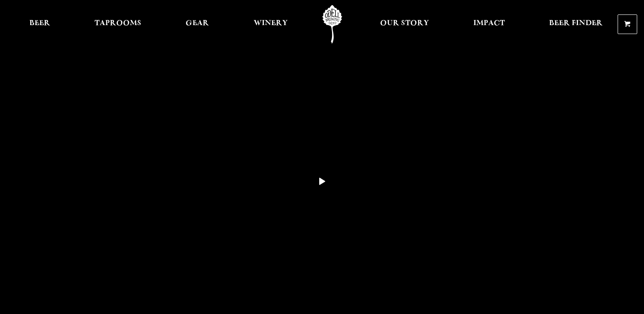 The image size is (644, 314). What do you see at coordinates (40, 25) in the screenshot?
I see `a: Beer` at bounding box center [40, 25].